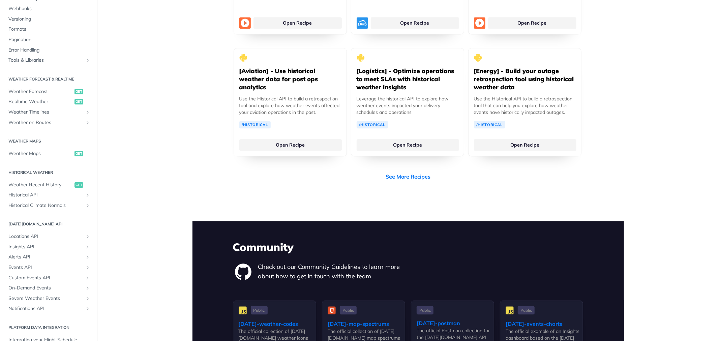  Describe the element at coordinates (88, 299) in the screenshot. I see `button: Show subpages for Severe Weather Events` at that location.